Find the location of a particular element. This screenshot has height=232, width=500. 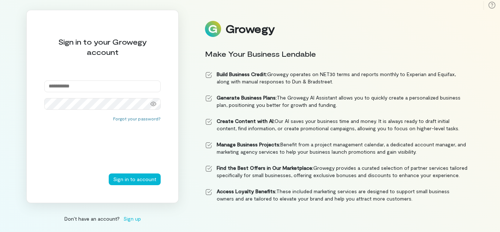

div: Growegy is located at coordinates (250, 29).